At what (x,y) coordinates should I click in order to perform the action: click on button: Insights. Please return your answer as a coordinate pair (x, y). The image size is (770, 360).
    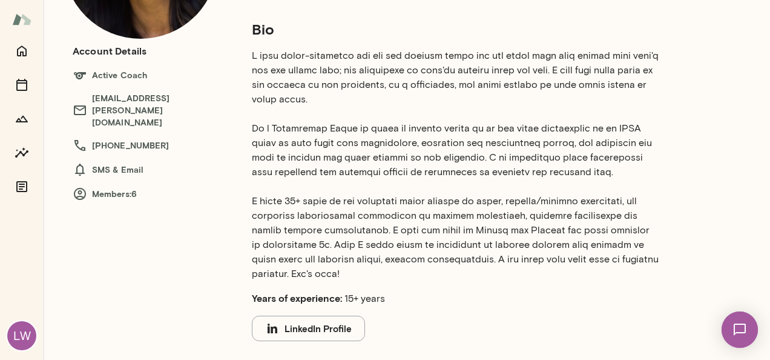
    Looking at the image, I should click on (22, 153).